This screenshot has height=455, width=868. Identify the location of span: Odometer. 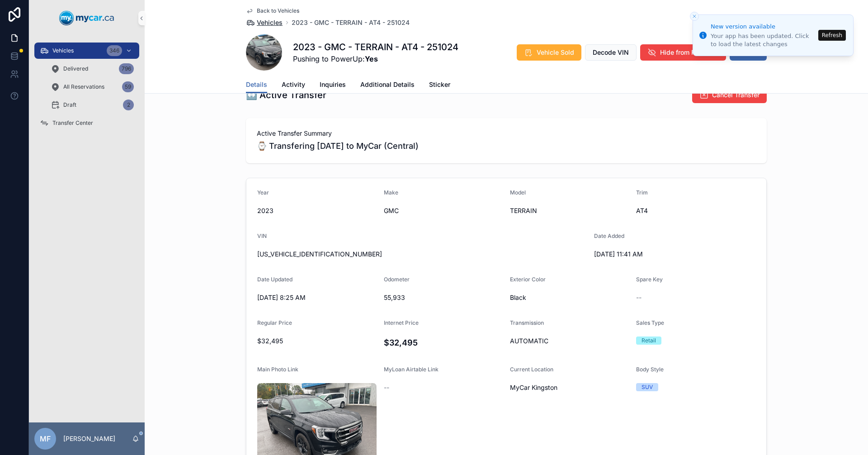
(396, 279).